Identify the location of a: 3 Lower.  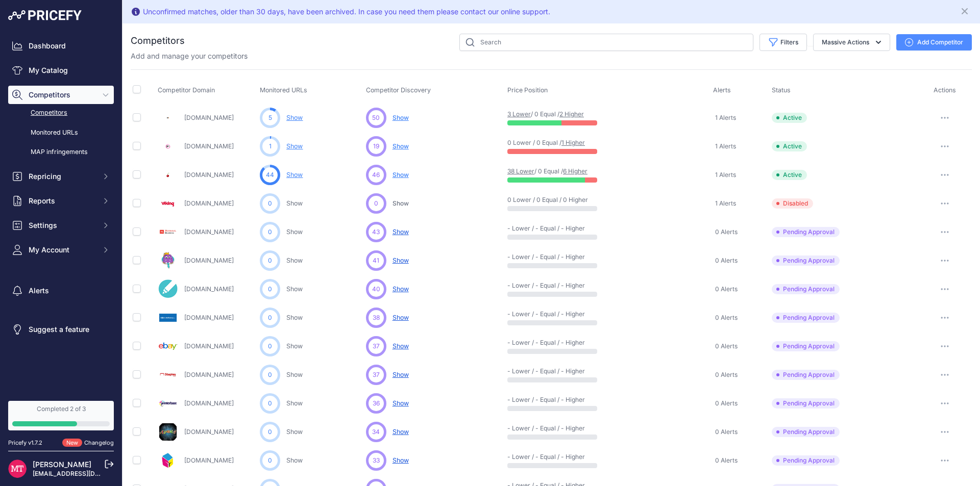
(519, 114).